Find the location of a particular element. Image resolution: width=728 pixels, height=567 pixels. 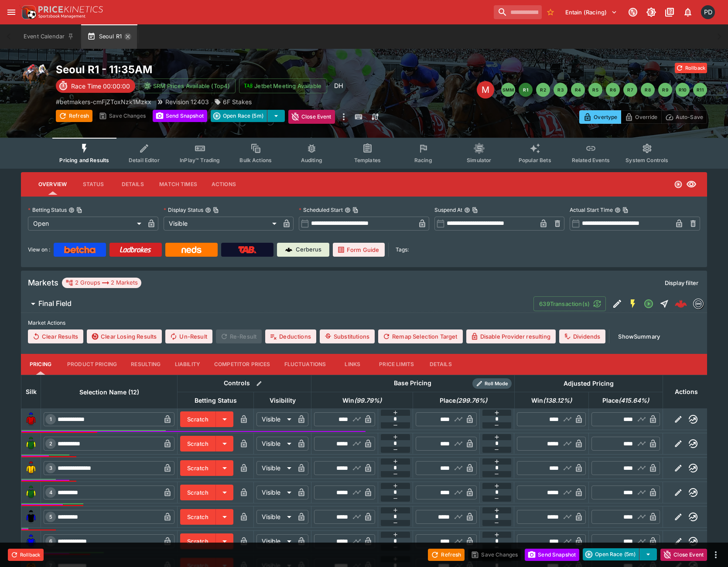

button: Overview is located at coordinates (52, 184).